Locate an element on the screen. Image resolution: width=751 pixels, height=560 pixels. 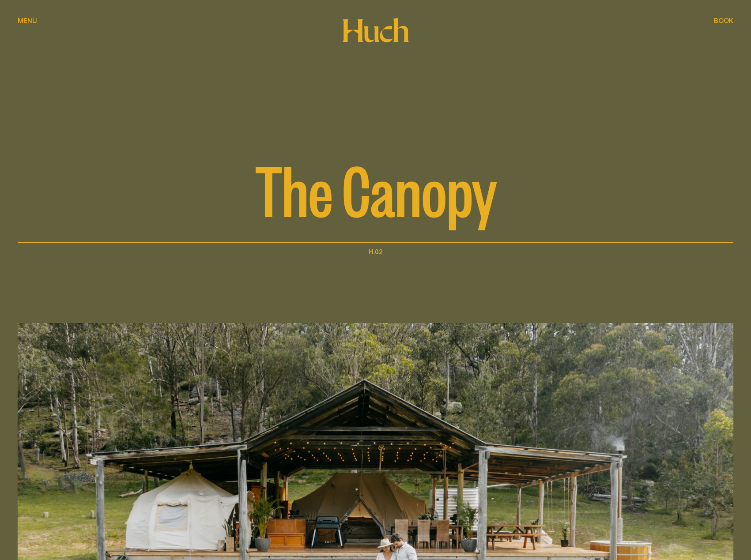
h1: H.02 is located at coordinates (376, 251).